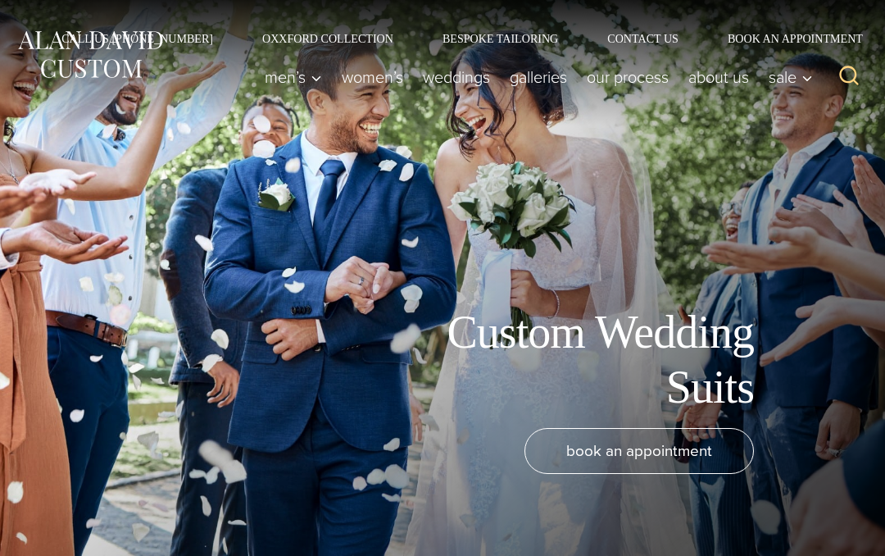 This screenshot has width=885, height=556. Describe the element at coordinates (639, 451) in the screenshot. I see `a: book an appointment` at that location.